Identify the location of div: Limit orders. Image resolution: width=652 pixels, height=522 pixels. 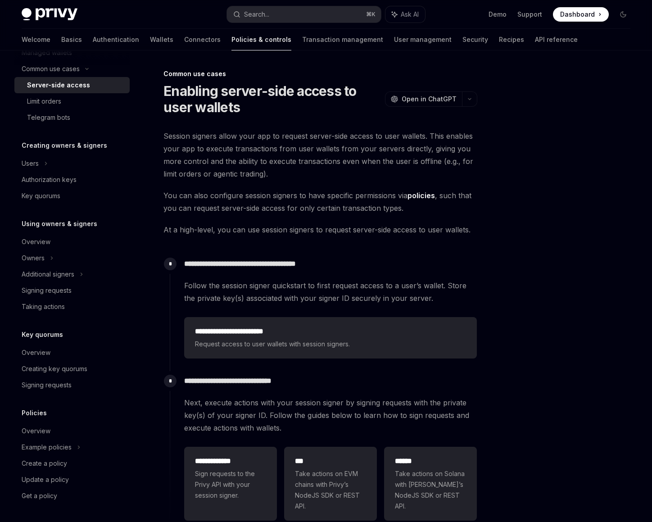
(44, 101).